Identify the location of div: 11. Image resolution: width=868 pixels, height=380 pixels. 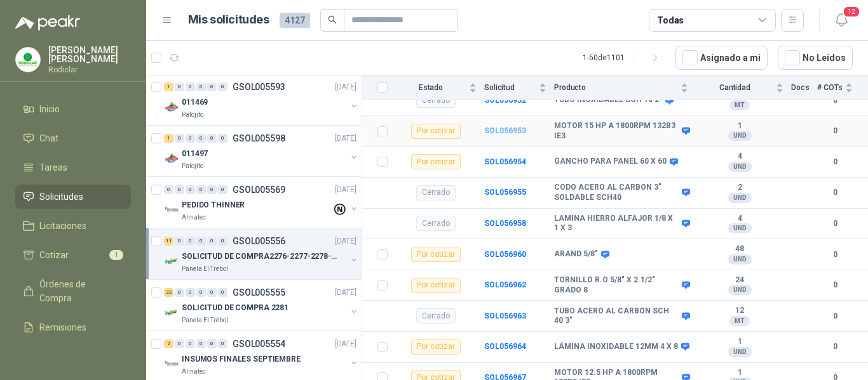
(168, 241).